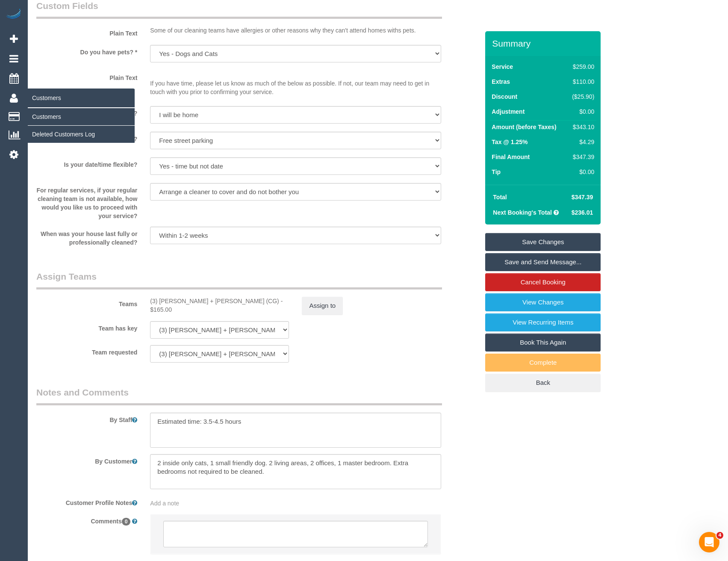 The height and width of the screenshot is (561, 728). Describe the element at coordinates (543, 282) in the screenshot. I see `a: Cancel Booking` at that location.